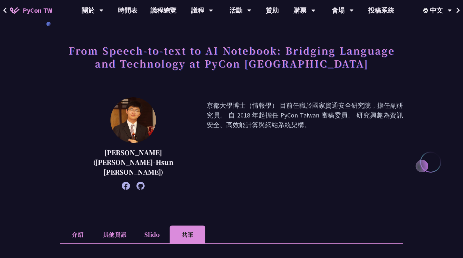 This screenshot has width=463, height=258. I want to click on img: Locale Icon, so click(427, 10).